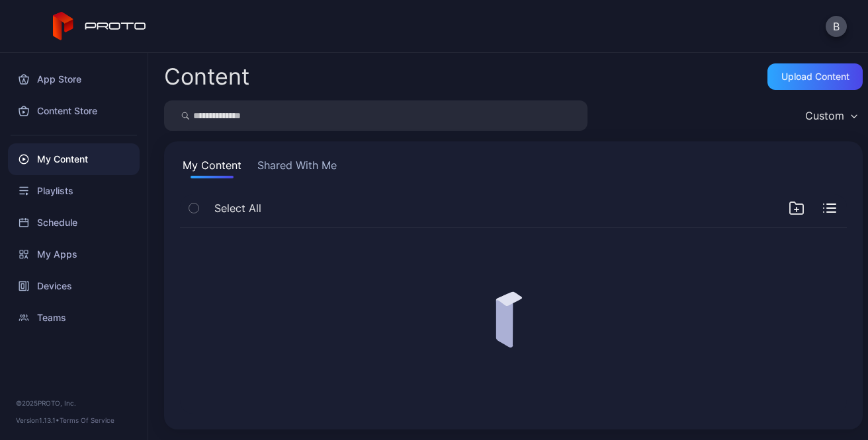 The image size is (868, 440). Describe the element at coordinates (73, 111) in the screenshot. I see `div: Content Store` at that location.